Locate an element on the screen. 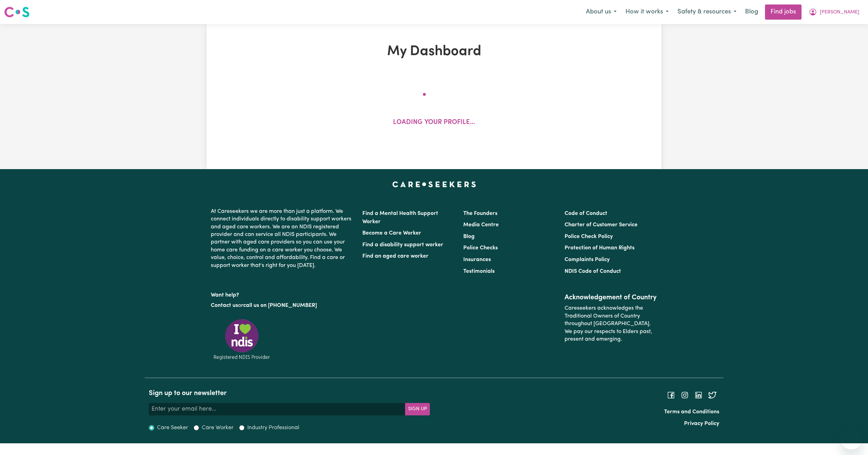 This screenshot has width=868, height=455. a: Careseekers home page is located at coordinates (434, 184).